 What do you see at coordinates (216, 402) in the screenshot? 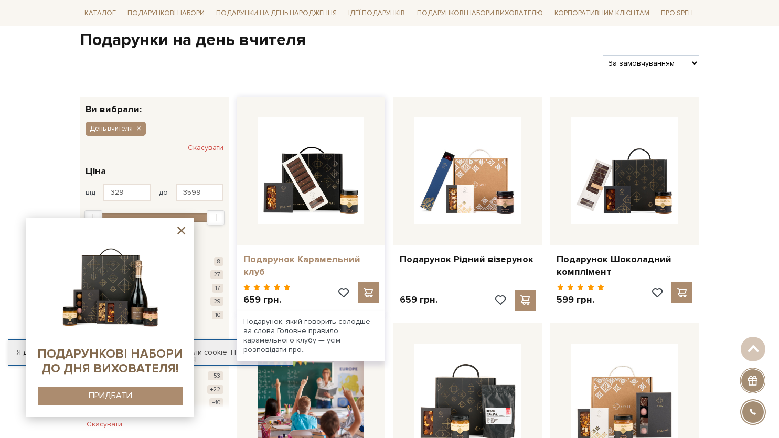
I see `span: +10` at bounding box center [216, 402].